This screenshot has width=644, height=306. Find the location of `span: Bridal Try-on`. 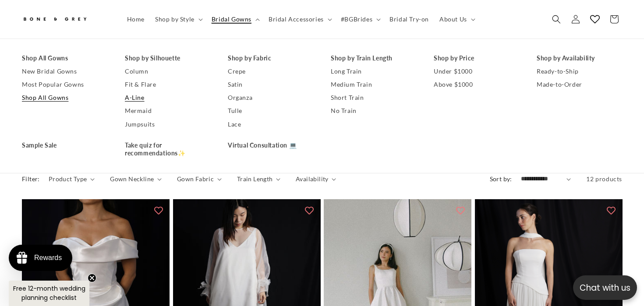

span: Bridal Try-on is located at coordinates (409, 19).